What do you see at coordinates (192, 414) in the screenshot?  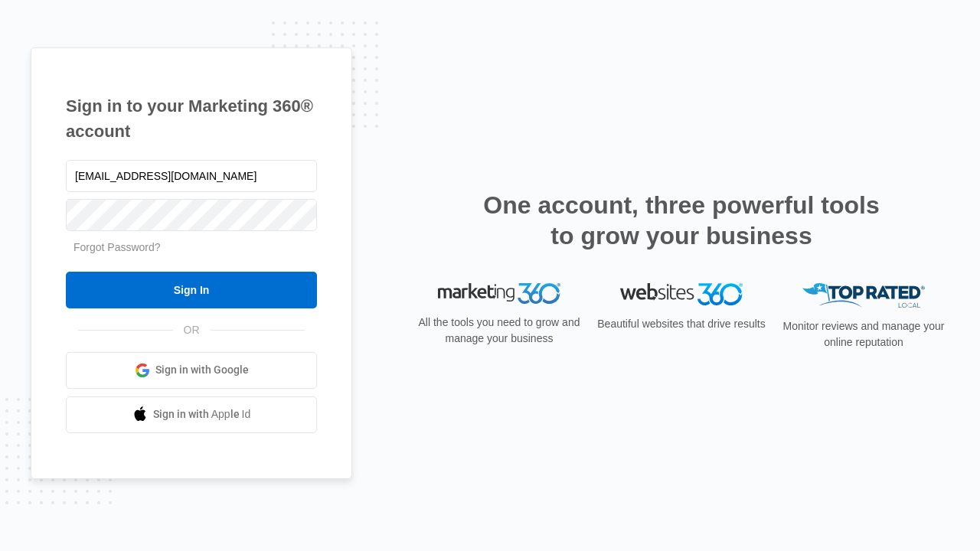 I see `a: Sign in with Apple Id` at bounding box center [192, 414].